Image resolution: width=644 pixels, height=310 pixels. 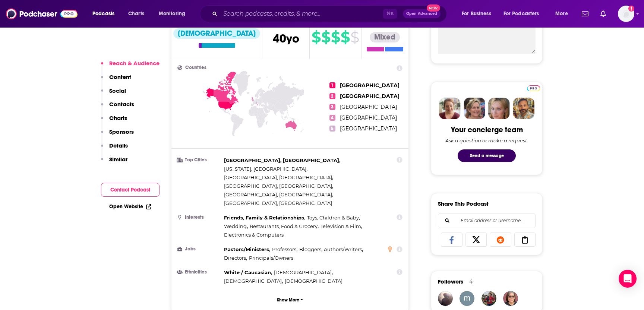 I want to click on h3: Share This Podcast, so click(x=463, y=203).